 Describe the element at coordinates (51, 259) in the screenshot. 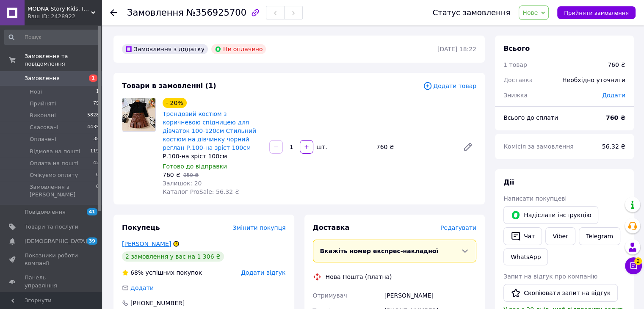

I see `span: Показники роботи компанії` at that location.